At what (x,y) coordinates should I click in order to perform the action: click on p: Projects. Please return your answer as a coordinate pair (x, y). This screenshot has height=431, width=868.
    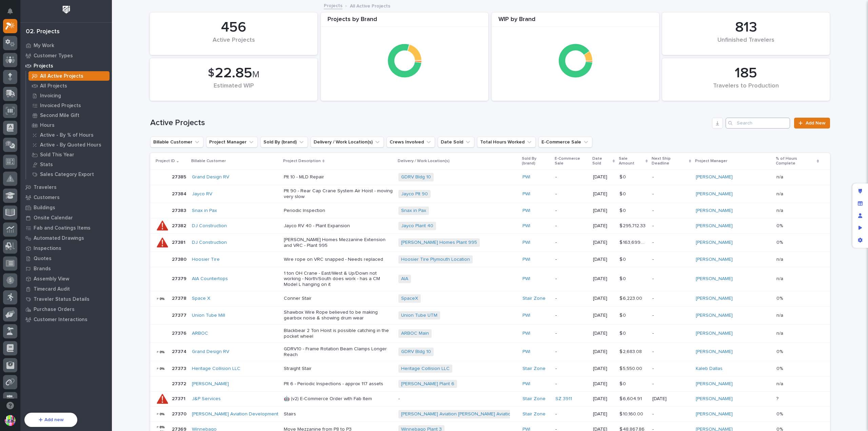
    Looking at the image, I should click on (43, 66).